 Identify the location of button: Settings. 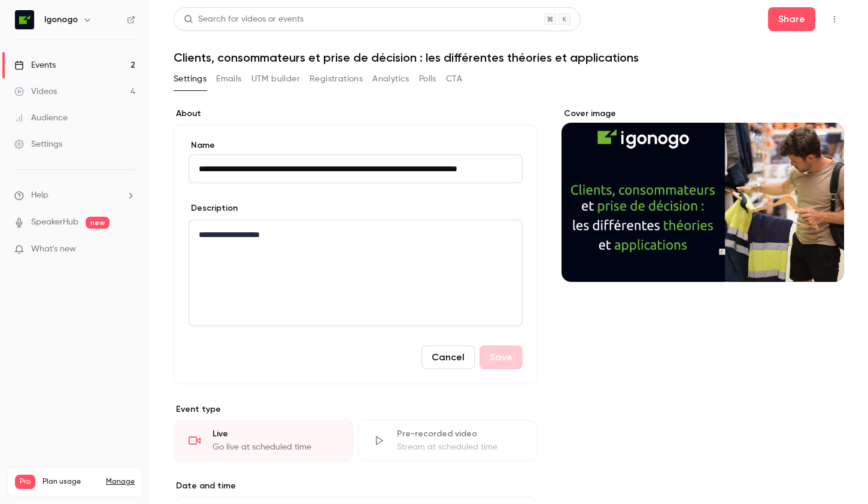
(190, 79).